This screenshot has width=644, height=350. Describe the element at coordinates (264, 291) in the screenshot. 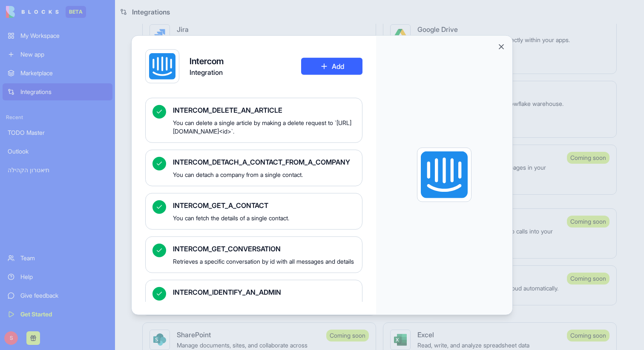

I see `span: INTERCOM_IDENTIFY_AN_ADMIN` at that location.